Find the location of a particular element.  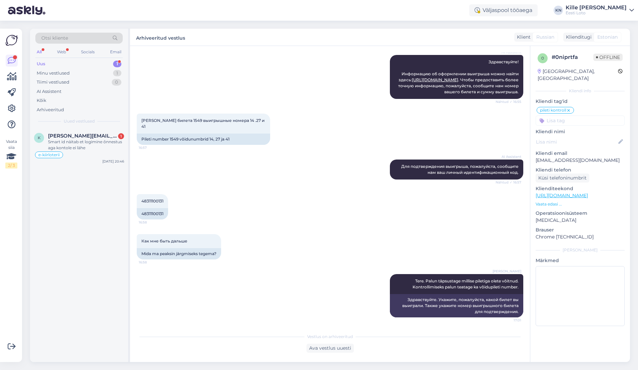

span: Для подтверждения выигрыша, пожалуйста, сообщите нам ваш личный идентификационный код. is located at coordinates (460, 169).